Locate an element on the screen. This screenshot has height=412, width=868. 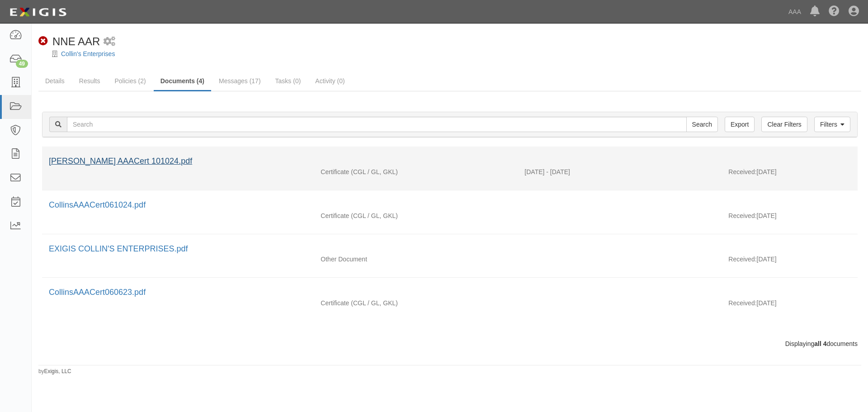
a: CollinsAAACert061024.pdf is located at coordinates (97, 205).